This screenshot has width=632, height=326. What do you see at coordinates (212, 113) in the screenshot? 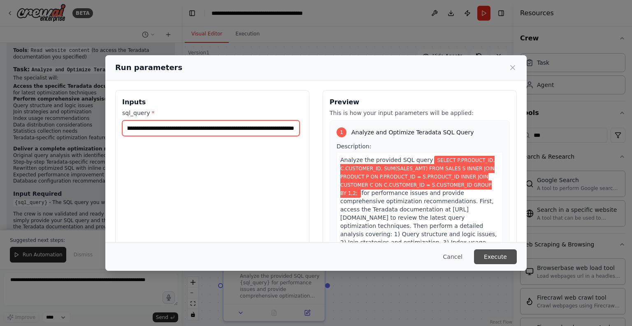
I see `label: sql_query` at bounding box center [212, 113].